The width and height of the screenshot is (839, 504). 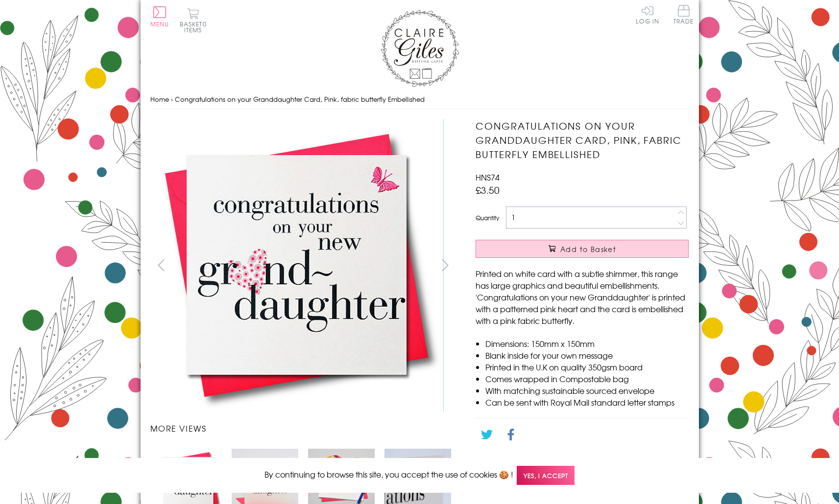 What do you see at coordinates (487, 177) in the screenshot?
I see `span: HNS74` at bounding box center [487, 177].